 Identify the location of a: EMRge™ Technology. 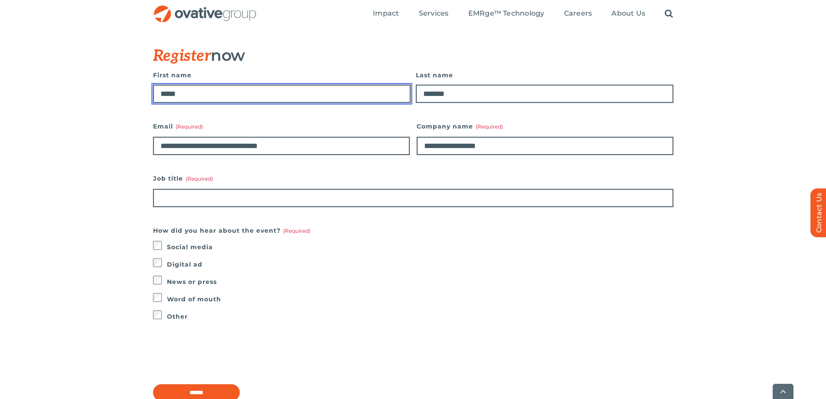
(507, 14).